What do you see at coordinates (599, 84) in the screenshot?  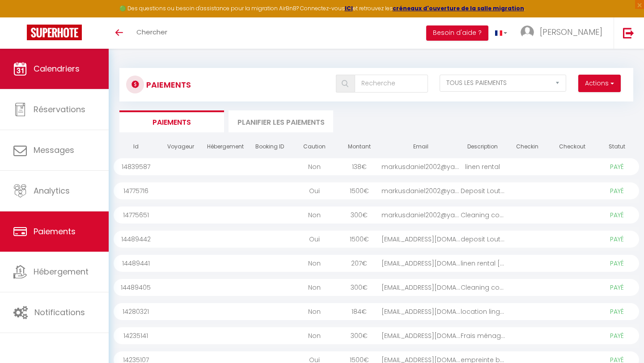 I see `button: Actions` at bounding box center [599, 84].